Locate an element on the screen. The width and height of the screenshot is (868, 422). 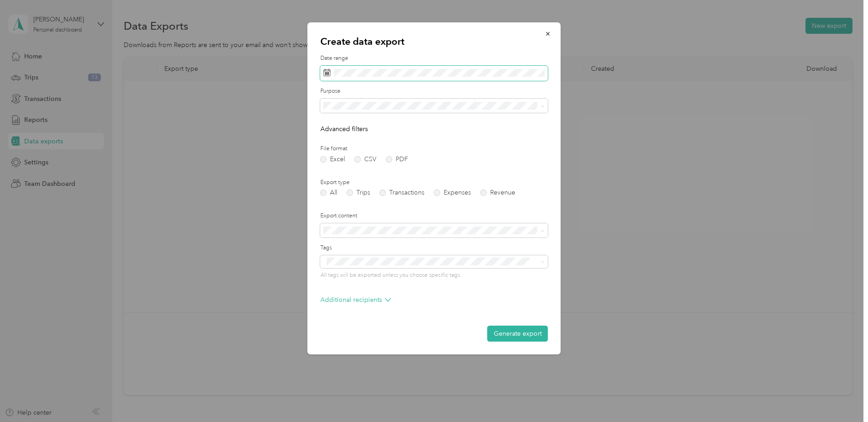
label: Export content is located at coordinates (434, 216).